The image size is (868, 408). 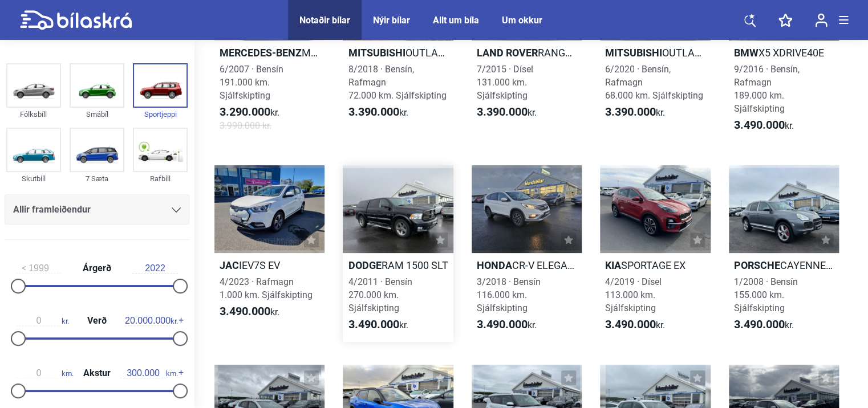 What do you see at coordinates (526, 265) in the screenshot?
I see `h2: CR-V ELEGANCE` at bounding box center [526, 265].